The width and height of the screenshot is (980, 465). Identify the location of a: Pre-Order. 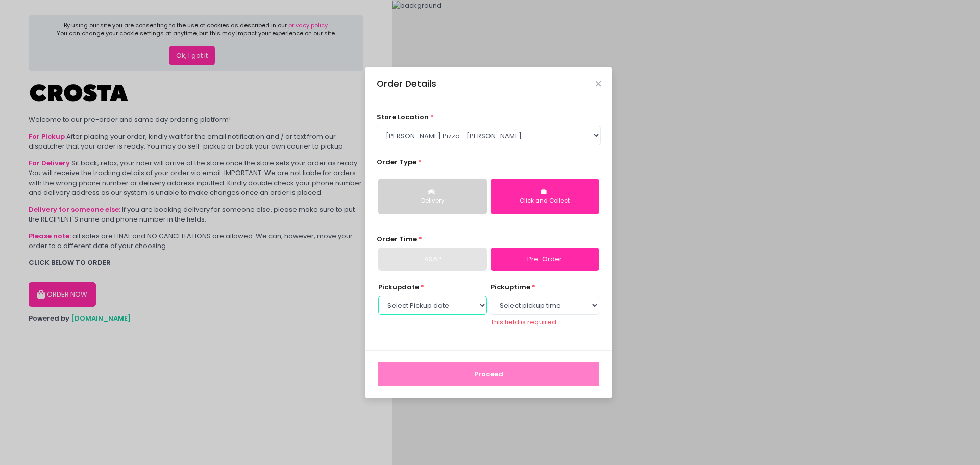
(545, 259).